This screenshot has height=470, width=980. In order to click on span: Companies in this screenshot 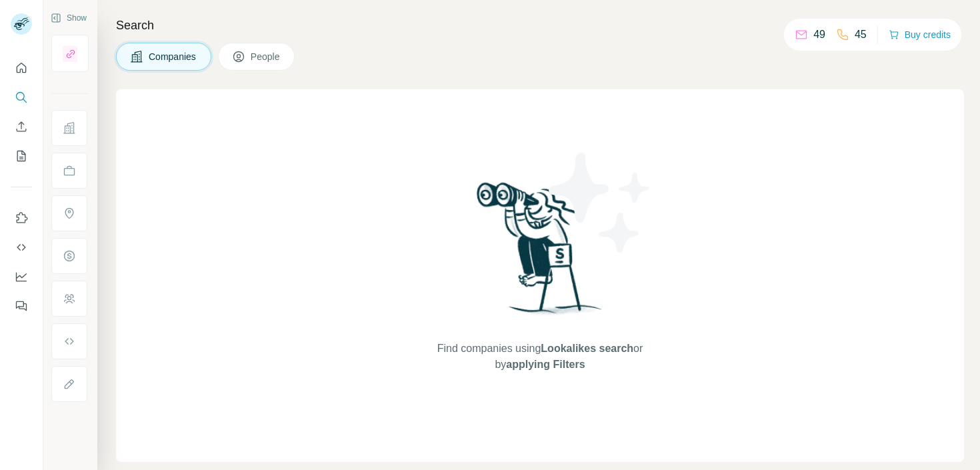, I will do `click(172, 57)`.